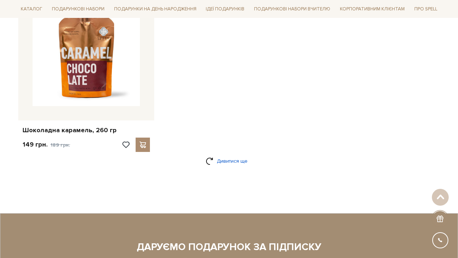  Describe the element at coordinates (372, 9) in the screenshot. I see `a: Корпоративним клієнтам` at that location.